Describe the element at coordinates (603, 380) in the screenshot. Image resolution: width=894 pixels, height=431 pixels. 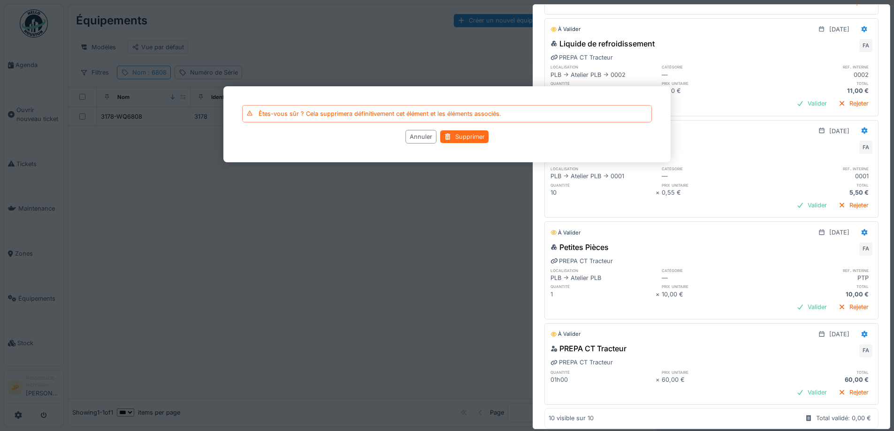
I see `div: 01h00` at that location.